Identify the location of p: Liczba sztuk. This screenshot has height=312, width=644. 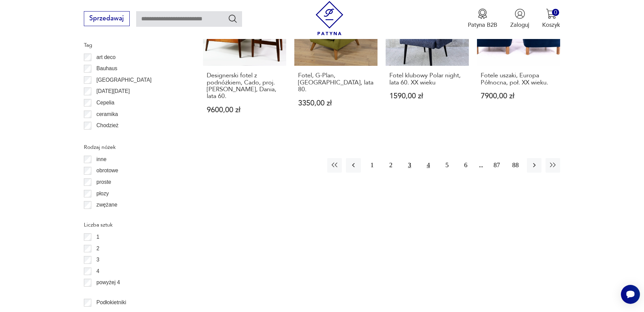
(134, 225).